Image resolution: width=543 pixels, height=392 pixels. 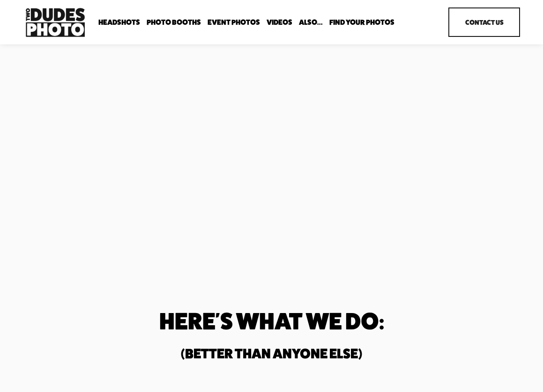 What do you see at coordinates (483, 22) in the screenshot?
I see `a: Contact Us` at bounding box center [483, 22].